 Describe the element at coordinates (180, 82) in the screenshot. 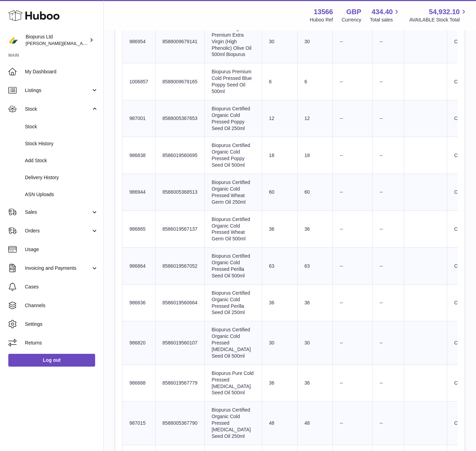

I see `td: 8588009679165` at that location.